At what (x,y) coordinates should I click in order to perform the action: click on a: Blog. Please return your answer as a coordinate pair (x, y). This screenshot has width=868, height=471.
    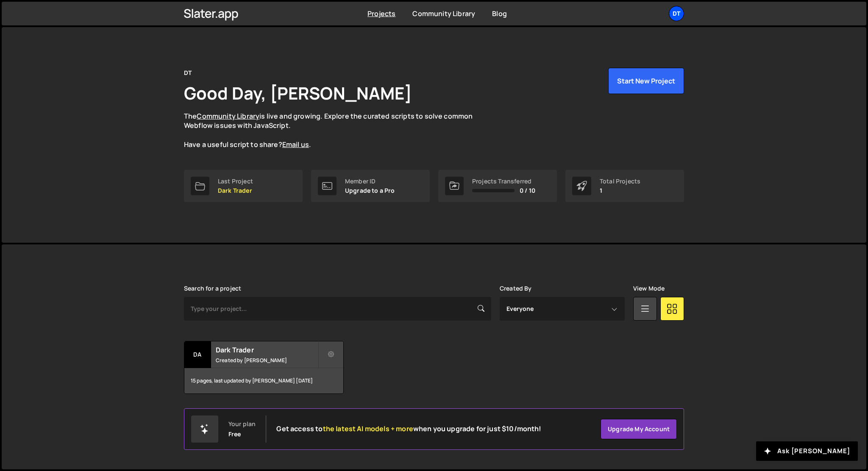
    Looking at the image, I should click on (499, 14).